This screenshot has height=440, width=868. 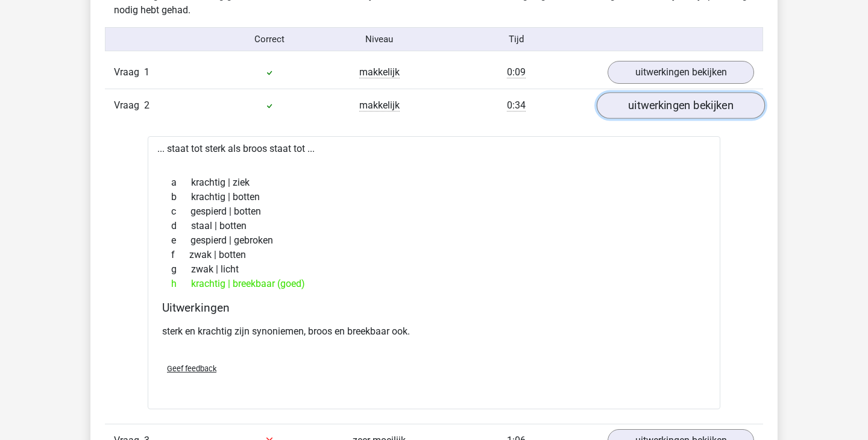 What do you see at coordinates (180, 255) in the screenshot?
I see `span: f` at bounding box center [180, 255].